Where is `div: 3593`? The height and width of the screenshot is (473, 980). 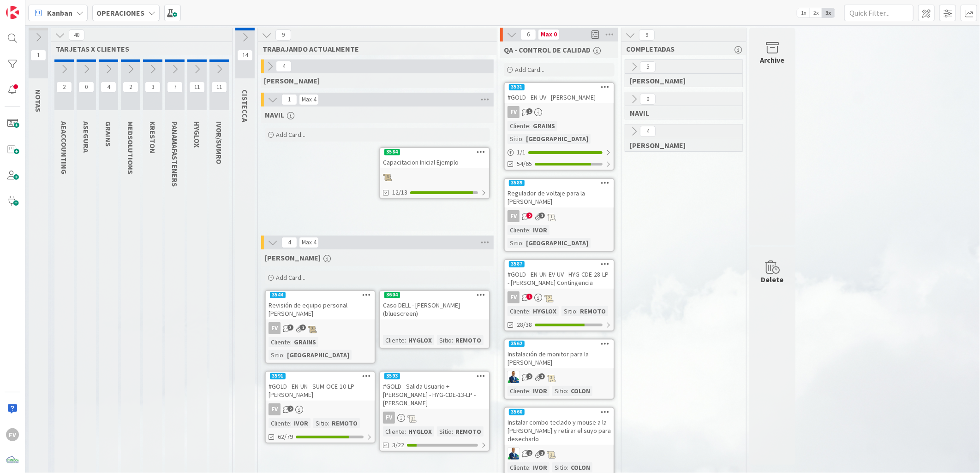
div: 3593 is located at coordinates (434, 376).